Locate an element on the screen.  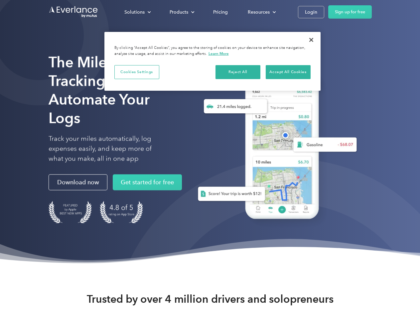
p: Track your miles automatically, log expenses easily, and keep more of what you make, all in one app is located at coordinates (108, 149).